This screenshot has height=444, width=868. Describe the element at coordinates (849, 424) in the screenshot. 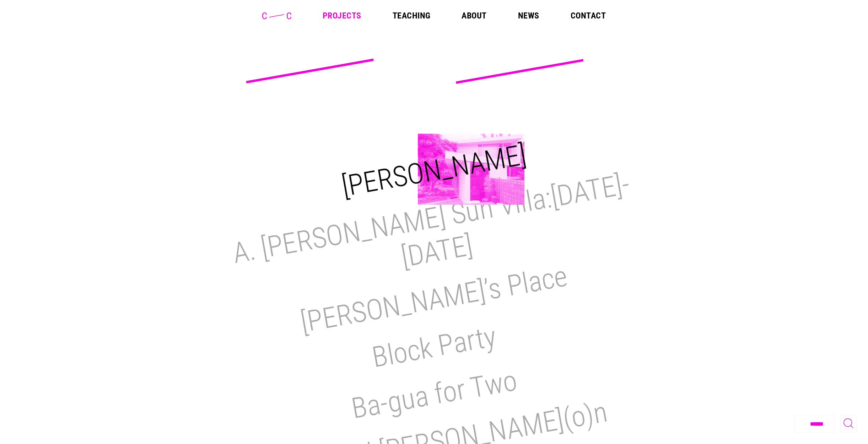

I see `button: Toggle Search` at that location.